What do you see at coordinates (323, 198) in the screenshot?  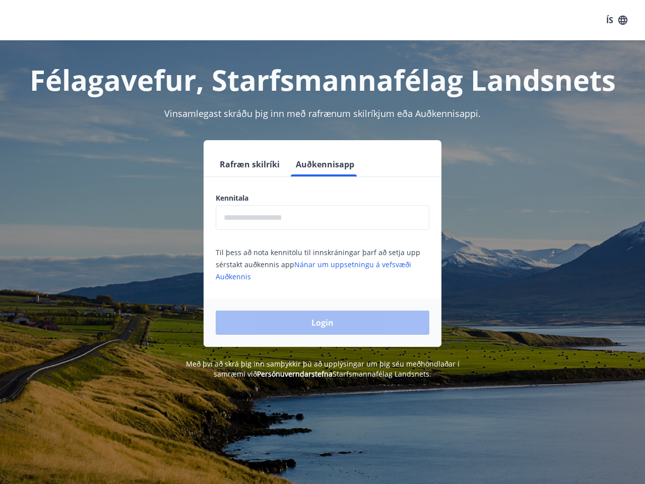 I see `label: Kennitala` at bounding box center [323, 198].